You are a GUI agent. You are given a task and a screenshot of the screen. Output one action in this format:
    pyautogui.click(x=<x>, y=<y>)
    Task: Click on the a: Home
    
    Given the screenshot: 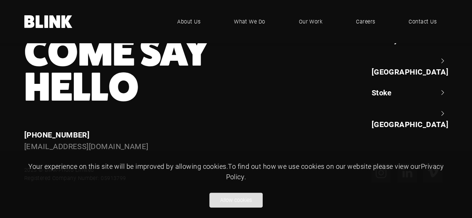 What is the action you would take?
    pyautogui.click(x=49, y=22)
    